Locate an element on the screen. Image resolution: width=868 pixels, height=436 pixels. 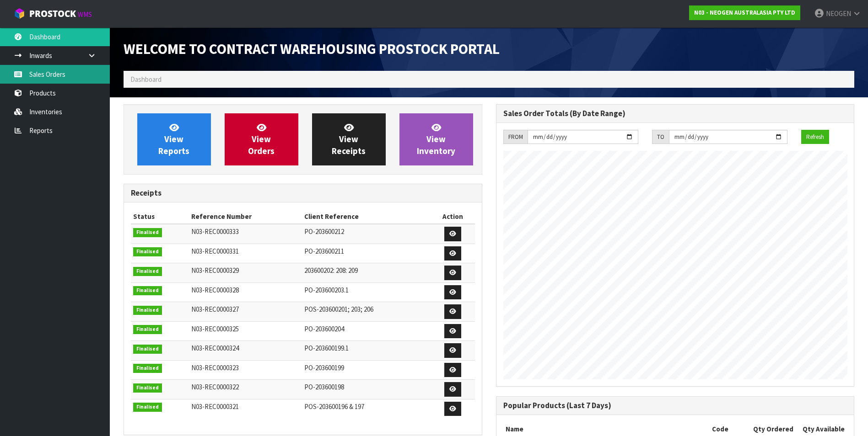
strong: N03 - NEOGEN AUSTRALASIA PTY LTD is located at coordinates (744, 12).